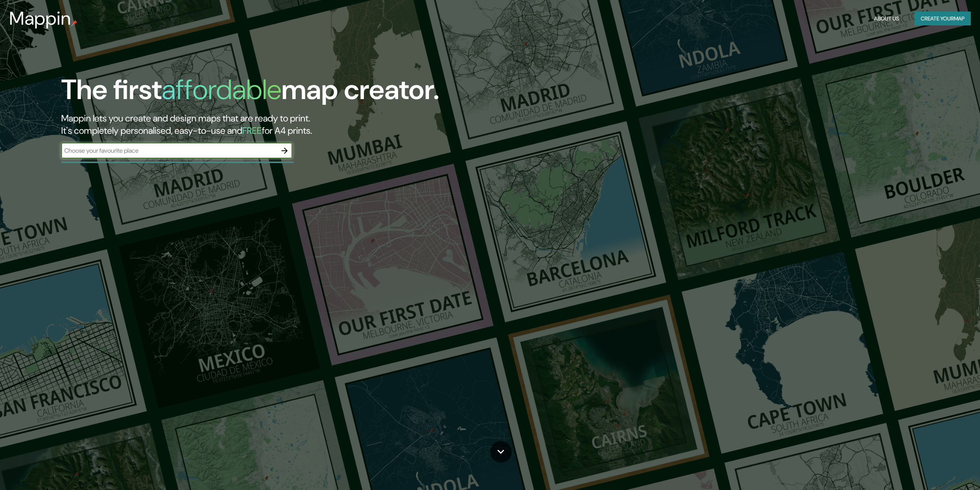 This screenshot has height=490, width=980. Describe the element at coordinates (943, 18) in the screenshot. I see `button: Create yourmap` at that location.